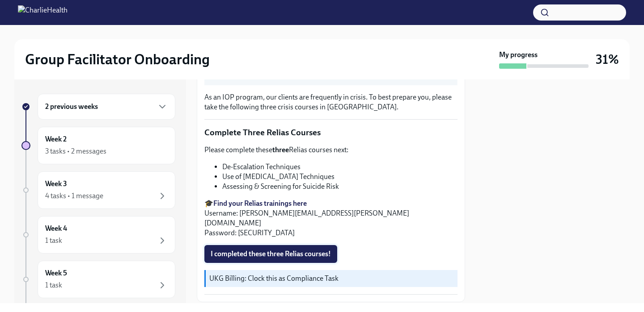 Image resolution: width=644 pixels, height=312 pixels. What do you see at coordinates (56, 184) in the screenshot?
I see `h6: Week 3` at bounding box center [56, 184].